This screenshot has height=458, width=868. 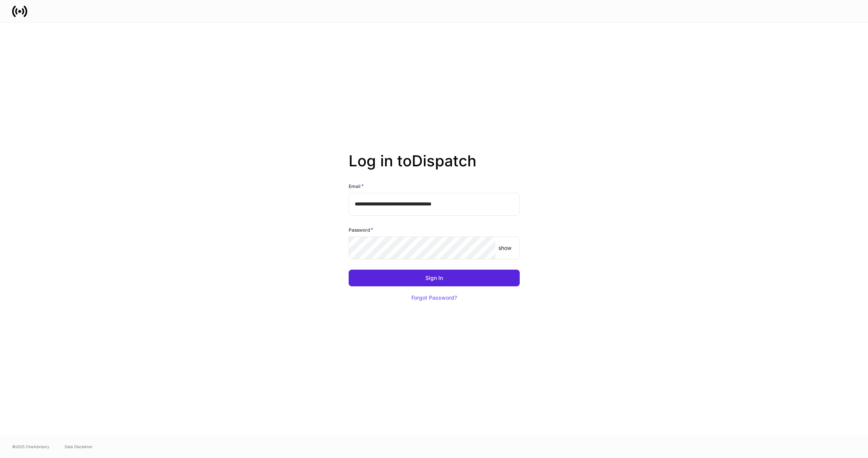 What do you see at coordinates (434, 167) in the screenshot?
I see `h2: Log in to Dispatch` at bounding box center [434, 167].